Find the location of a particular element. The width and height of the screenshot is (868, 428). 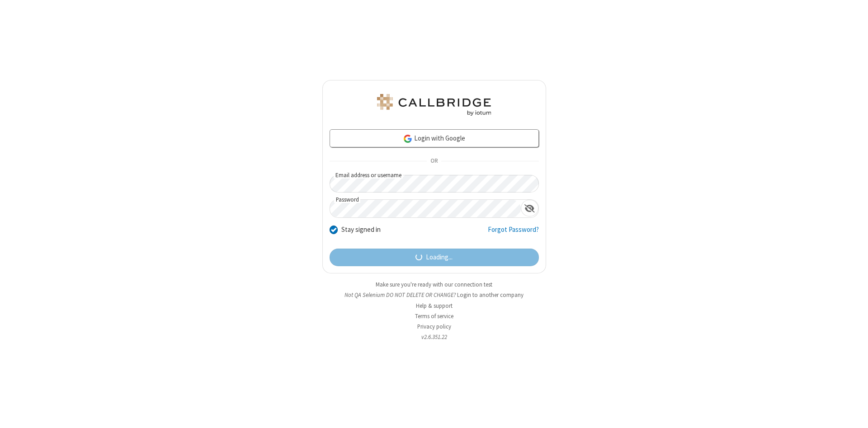

button: Loading... is located at coordinates (434, 257).